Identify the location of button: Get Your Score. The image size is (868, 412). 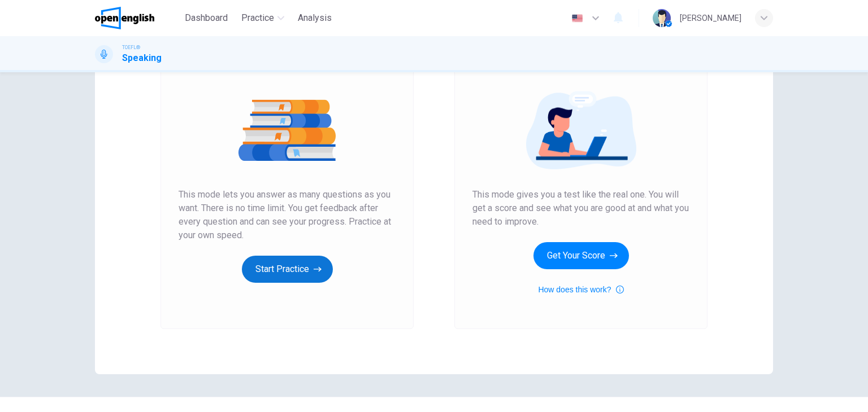
(581, 256).